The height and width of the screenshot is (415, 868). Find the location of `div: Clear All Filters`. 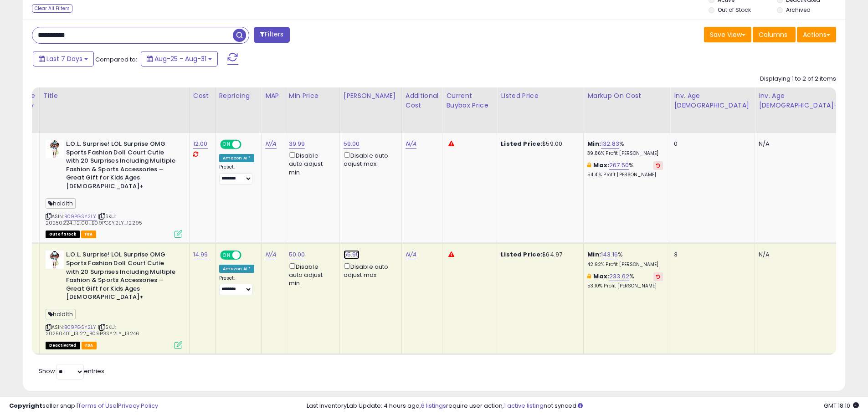

div: Clear All Filters is located at coordinates (52, 8).